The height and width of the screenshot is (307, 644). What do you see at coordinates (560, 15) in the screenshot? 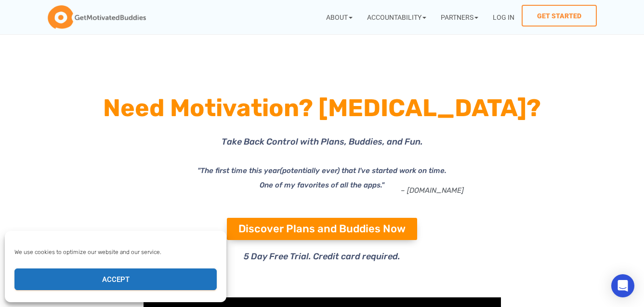
I see `a: Get Started` at bounding box center [560, 15].